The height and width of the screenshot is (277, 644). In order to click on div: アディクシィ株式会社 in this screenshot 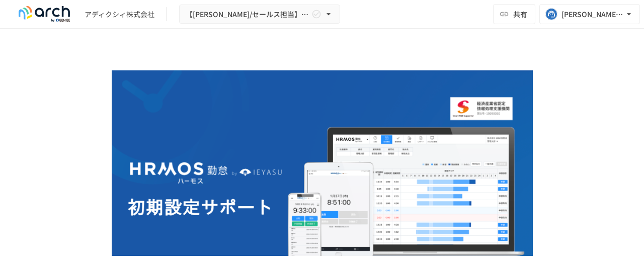, I will do `click(119, 14)`.